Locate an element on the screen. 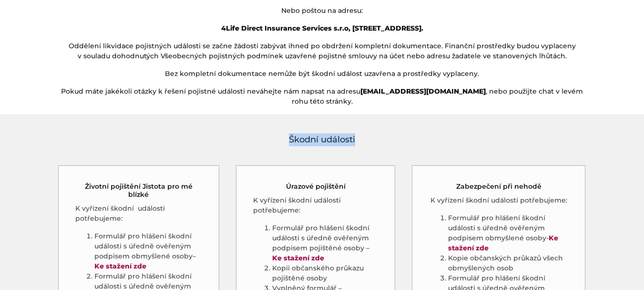 The image size is (644, 290). p: Bez kompletní dokumentace nemůže být škodní událost uzavřena a prostředky vyplaceny. is located at coordinates (322, 74).